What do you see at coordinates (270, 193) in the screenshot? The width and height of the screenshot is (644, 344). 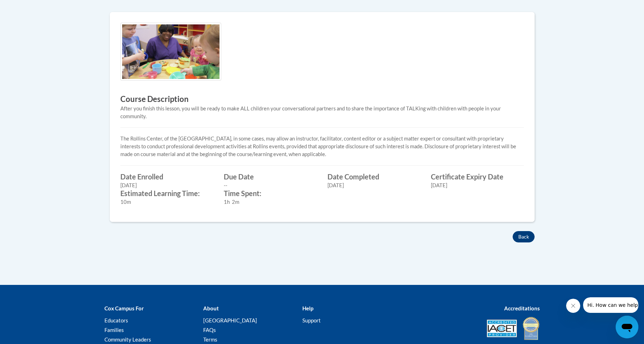 I see `label: Time Spent:` at bounding box center [270, 193].